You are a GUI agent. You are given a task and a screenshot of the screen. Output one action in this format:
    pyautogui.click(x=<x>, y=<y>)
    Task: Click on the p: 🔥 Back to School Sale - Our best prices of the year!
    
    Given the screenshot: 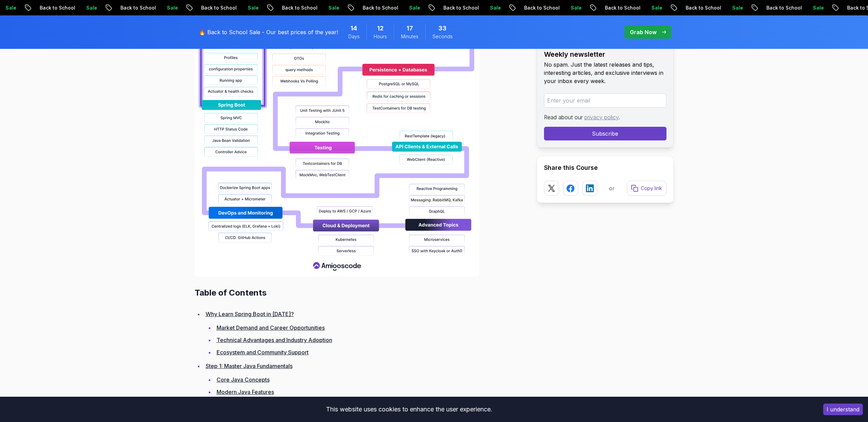 What is the action you would take?
    pyautogui.click(x=268, y=32)
    